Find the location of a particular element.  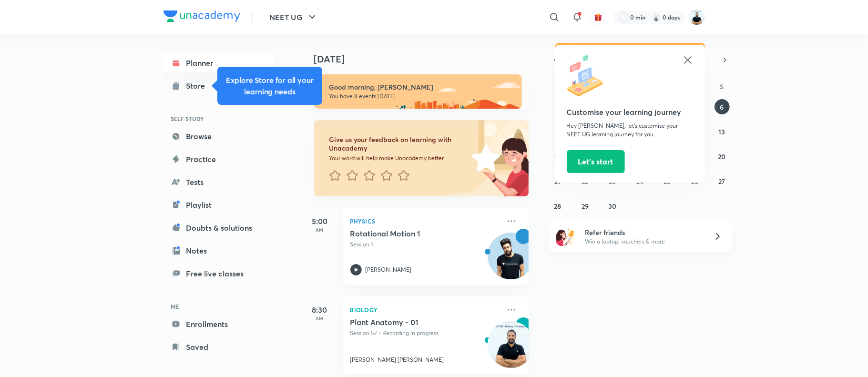

button: September 6, 2025 is located at coordinates (722, 107).